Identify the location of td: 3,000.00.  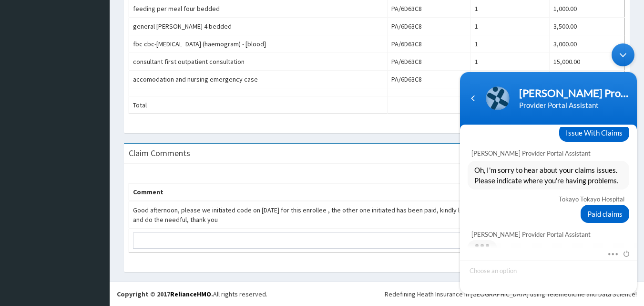
(587, 44).